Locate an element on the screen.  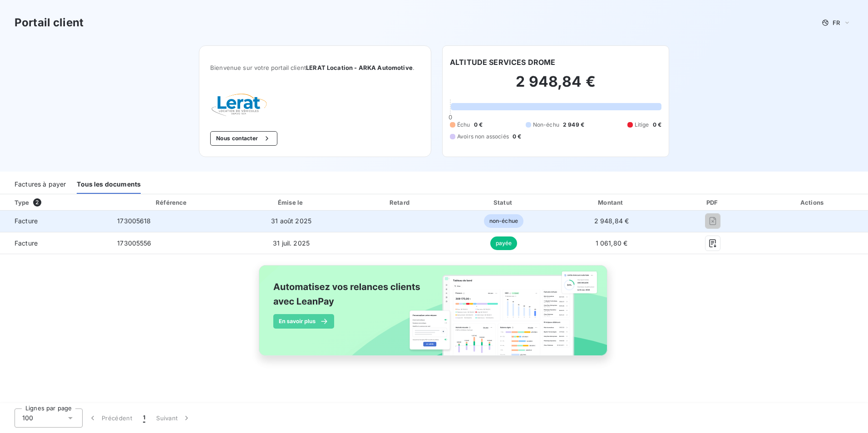
img: banner is located at coordinates (434, 316).